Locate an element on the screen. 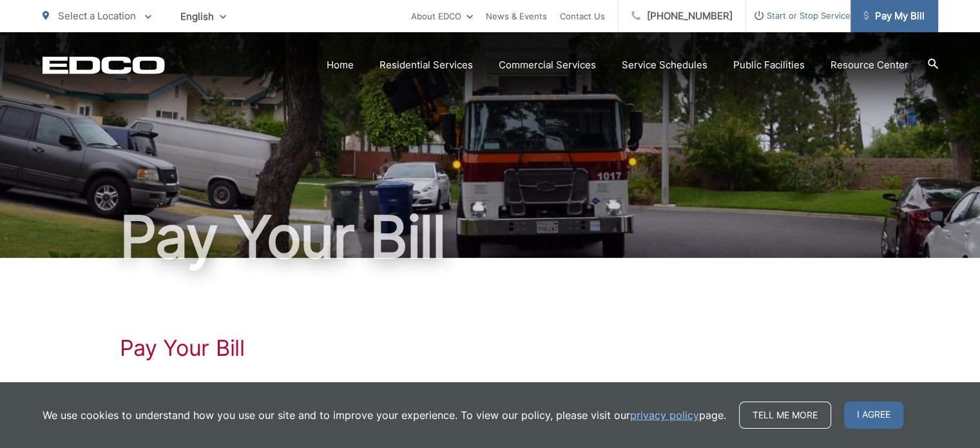  a: Contact Us is located at coordinates (583, 16).